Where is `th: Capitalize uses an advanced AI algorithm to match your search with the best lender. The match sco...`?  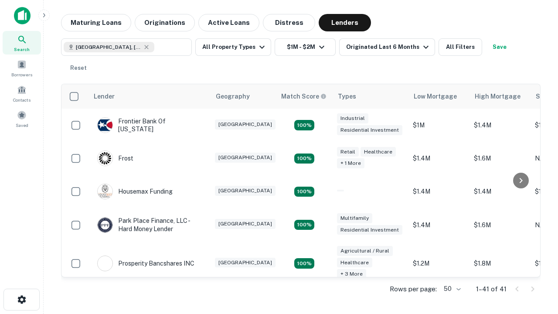 th: Capitalize uses an advanced AI algorithm to match your search with the best lender. The match sco... is located at coordinates (304, 96).